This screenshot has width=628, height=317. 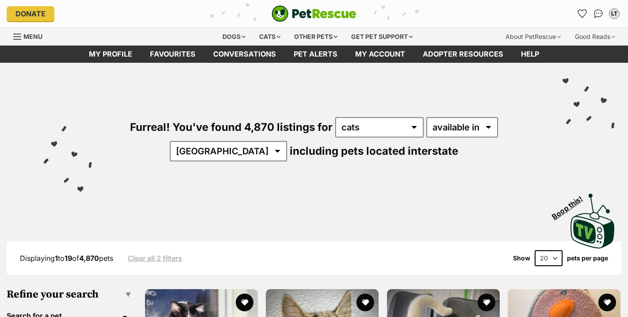 What do you see at coordinates (522, 258) in the screenshot?
I see `span: Show` at bounding box center [522, 258].